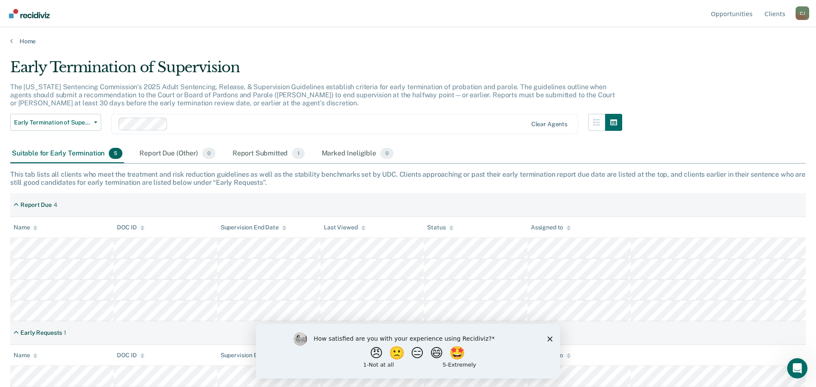 Image resolution: width=816 pixels, height=387 pixels. Describe the element at coordinates (202, 29) in the screenshot. I see `button: 5` at that location.